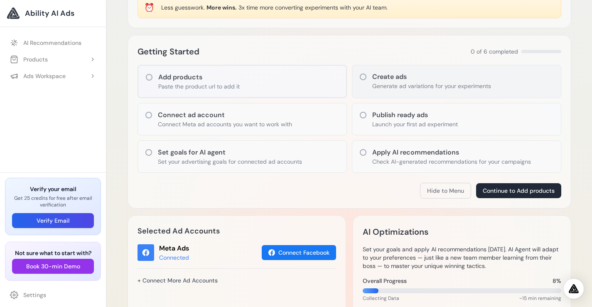  I want to click on div: Ads Workspace, so click(38, 76).